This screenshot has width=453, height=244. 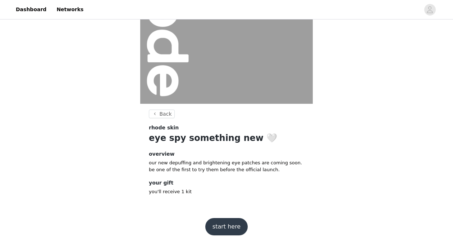 What do you see at coordinates (227, 191) in the screenshot?
I see `p: you'll receive 1 kit` at bounding box center [227, 191].